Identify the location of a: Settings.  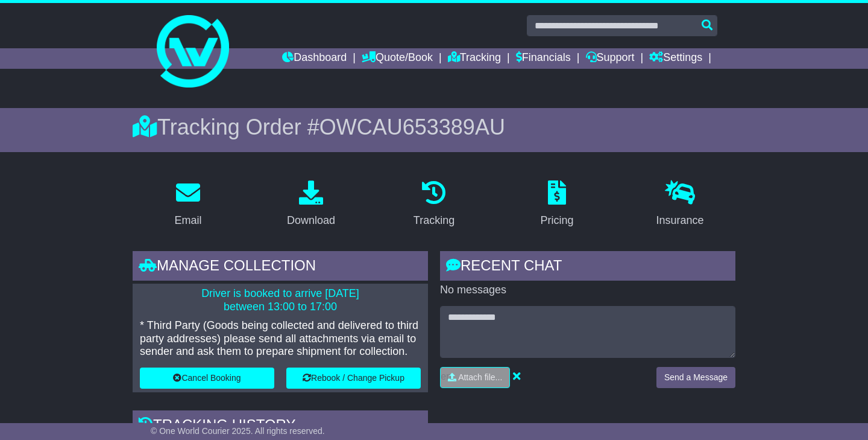
(676, 59).